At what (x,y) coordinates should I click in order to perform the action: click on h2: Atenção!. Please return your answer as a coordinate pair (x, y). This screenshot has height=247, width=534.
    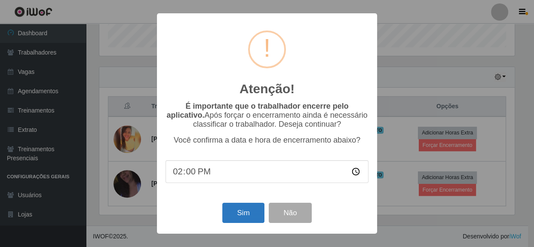
    Looking at the image, I should click on (267, 89).